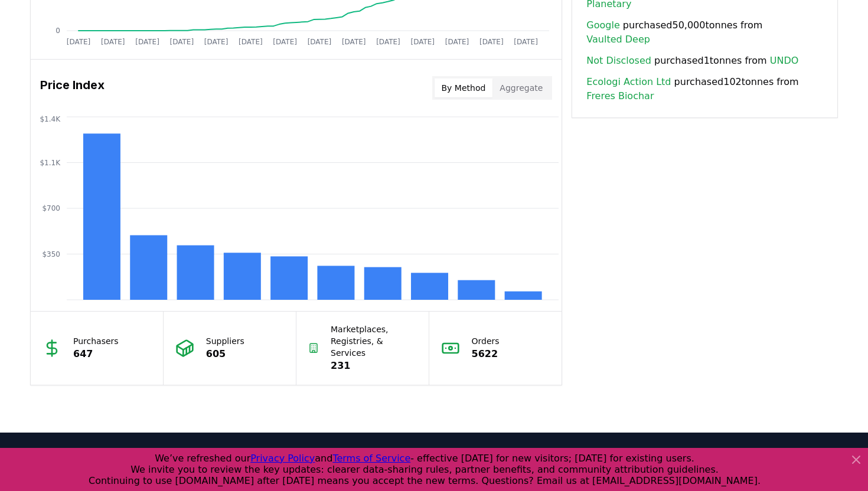 Image resolution: width=868 pixels, height=491 pixels. What do you see at coordinates (51, 163) in the screenshot?
I see `tspan: $1.1K` at bounding box center [51, 163].